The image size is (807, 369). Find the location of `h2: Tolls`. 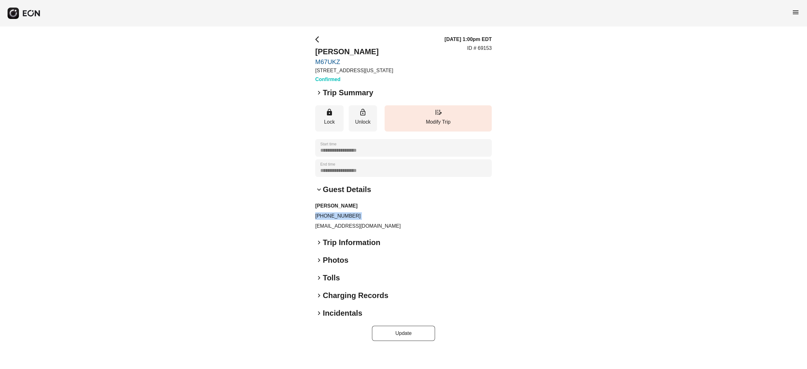

h2: Tolls is located at coordinates (331, 278).